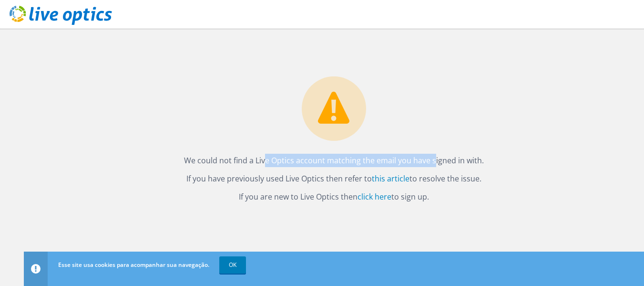  Describe the element at coordinates (334, 197) in the screenshot. I see `p: If you are new to Live Optics then to sign up.` at that location.